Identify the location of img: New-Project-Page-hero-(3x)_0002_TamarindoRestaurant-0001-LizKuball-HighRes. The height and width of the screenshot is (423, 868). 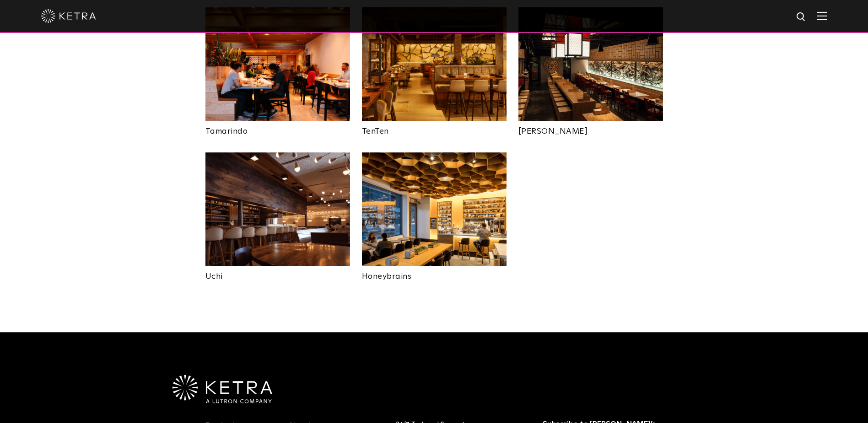
(278, 64).